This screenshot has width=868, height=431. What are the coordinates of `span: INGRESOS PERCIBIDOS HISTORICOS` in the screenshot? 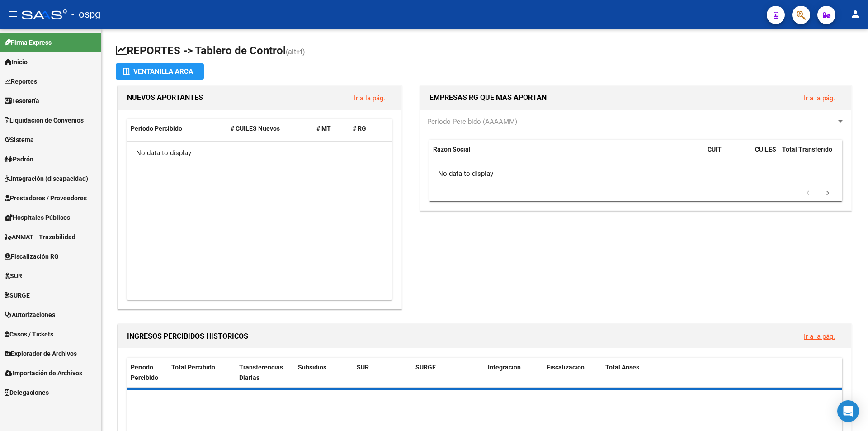 It's located at (188, 336).